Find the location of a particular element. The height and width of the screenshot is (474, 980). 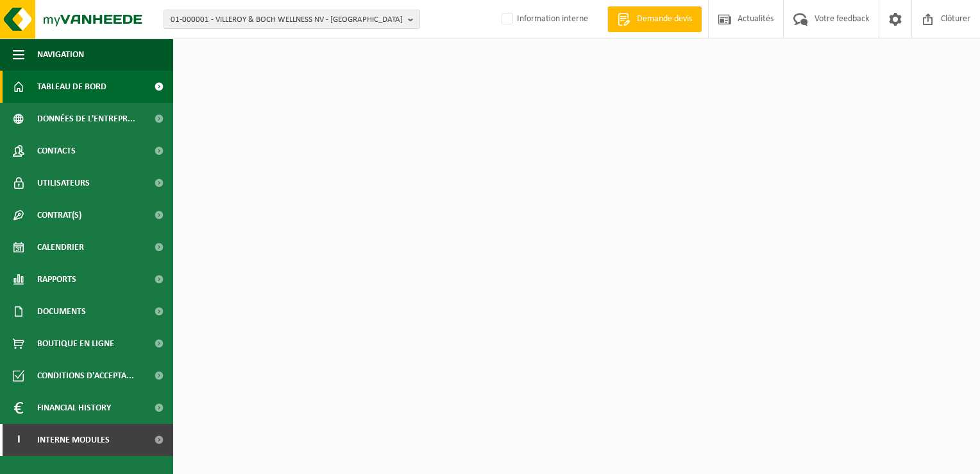

span: Tableau de bord is located at coordinates (72, 86).